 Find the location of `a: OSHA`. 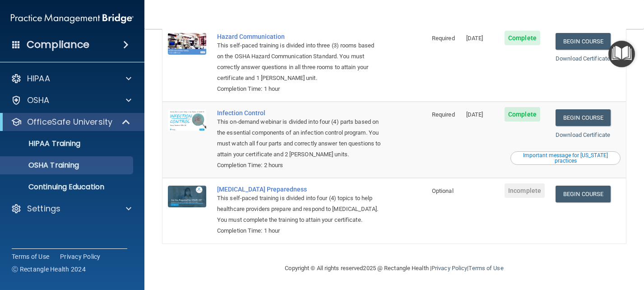

a: OSHA is located at coordinates (71, 100).